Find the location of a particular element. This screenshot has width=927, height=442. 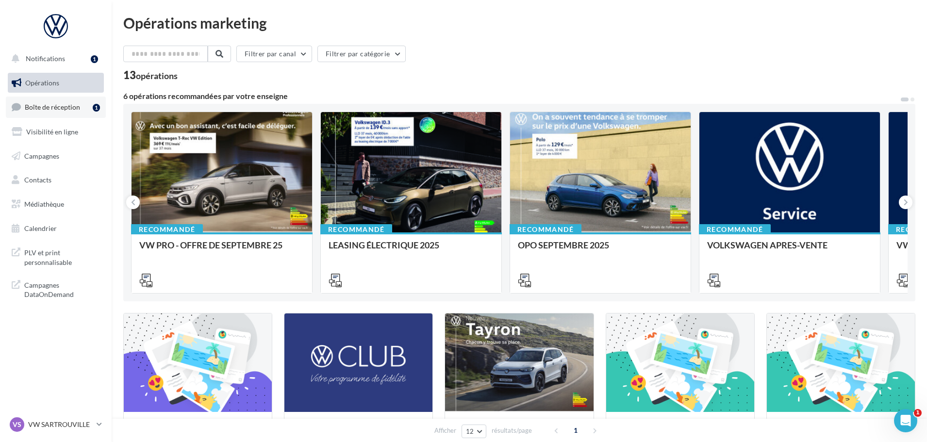

div: VW PRO - OFFRE DE SEPTEMBRE 25 is located at coordinates (222, 250).